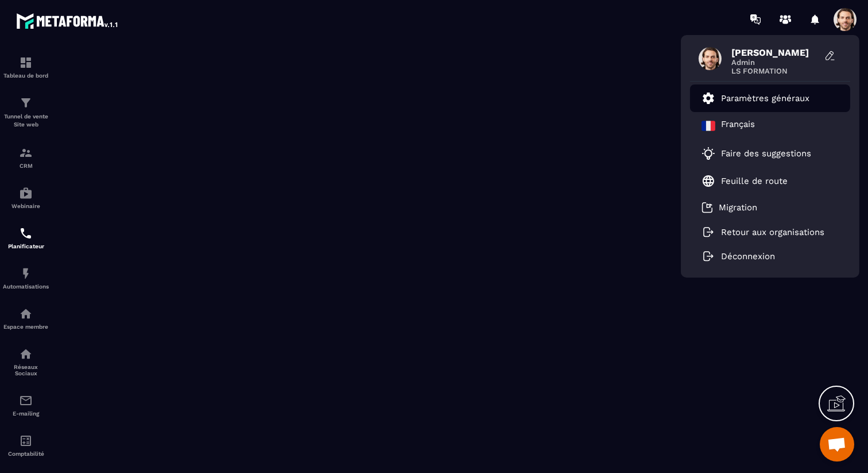  Describe the element at coordinates (745, 181) in the screenshot. I see `a: Feuille de route` at that location.